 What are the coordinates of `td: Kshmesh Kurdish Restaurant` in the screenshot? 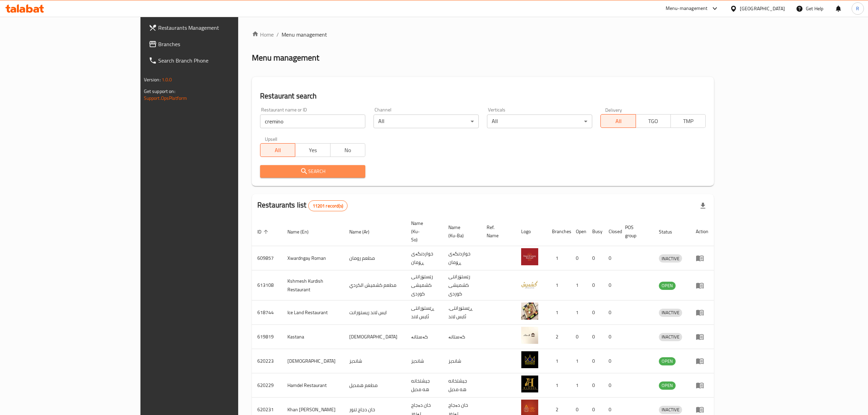 It's located at (313, 285).